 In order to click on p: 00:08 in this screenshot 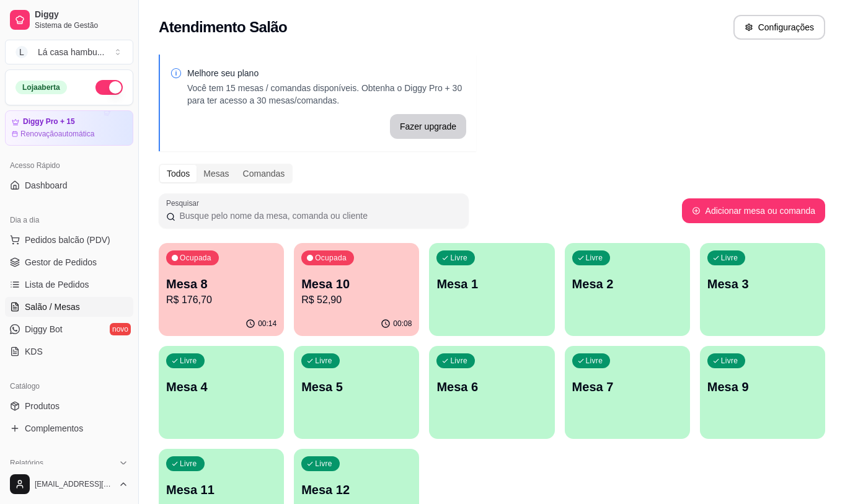, I will do `click(403, 324)`.